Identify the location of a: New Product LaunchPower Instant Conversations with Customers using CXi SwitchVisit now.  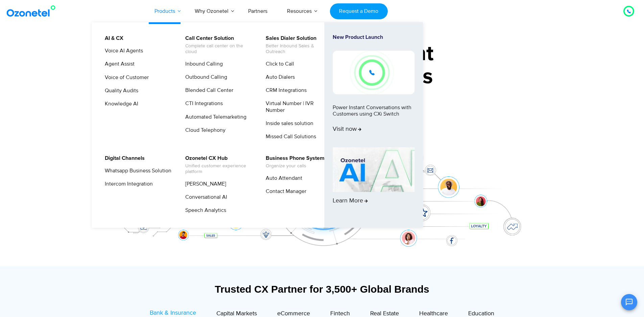
(373, 89).